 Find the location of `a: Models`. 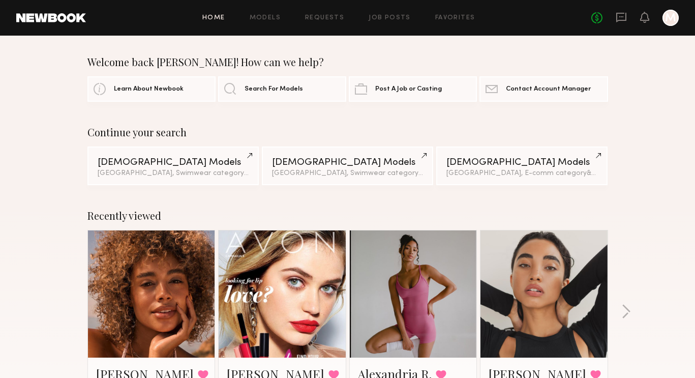

a: Models is located at coordinates (265, 18).